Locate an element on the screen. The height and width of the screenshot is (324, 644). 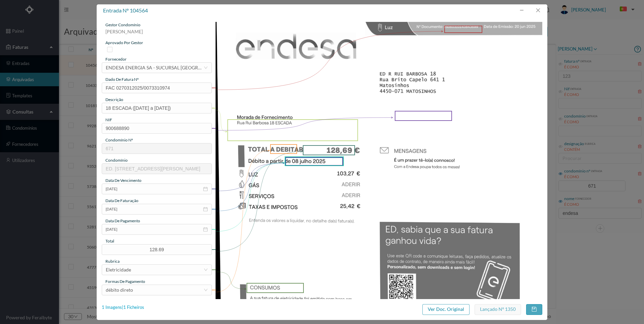
div: débito direto is located at coordinates (119, 290).